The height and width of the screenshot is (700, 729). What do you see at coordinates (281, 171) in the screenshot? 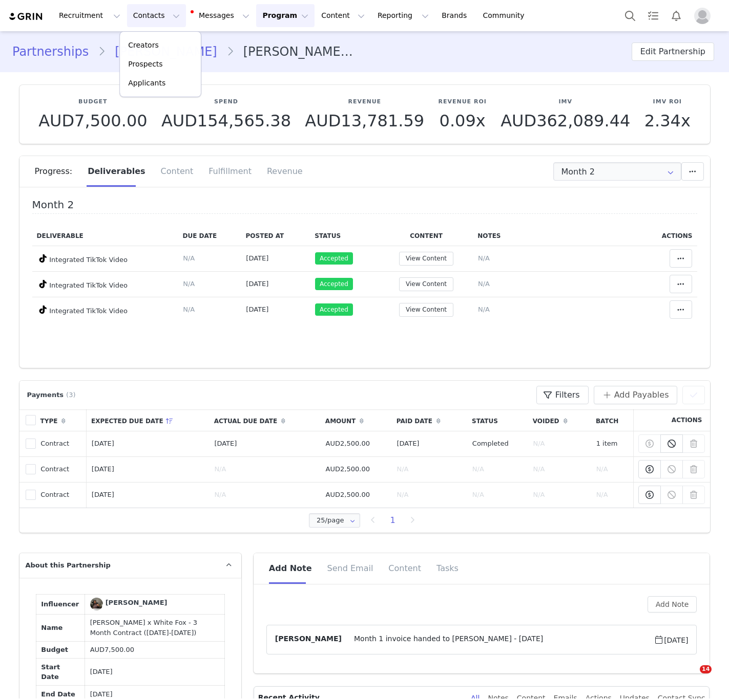
I see `div: Revenue` at bounding box center [281, 171].